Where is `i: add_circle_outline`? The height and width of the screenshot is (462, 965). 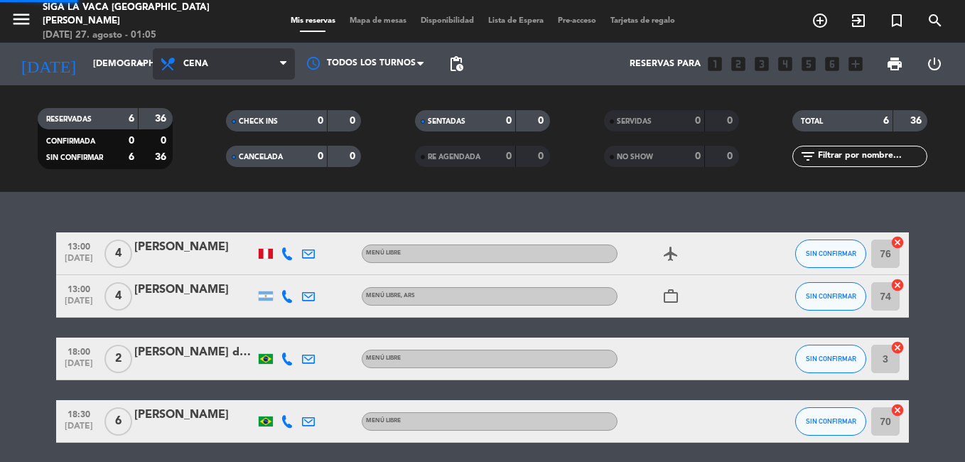 i: add_circle_outline is located at coordinates (820, 21).